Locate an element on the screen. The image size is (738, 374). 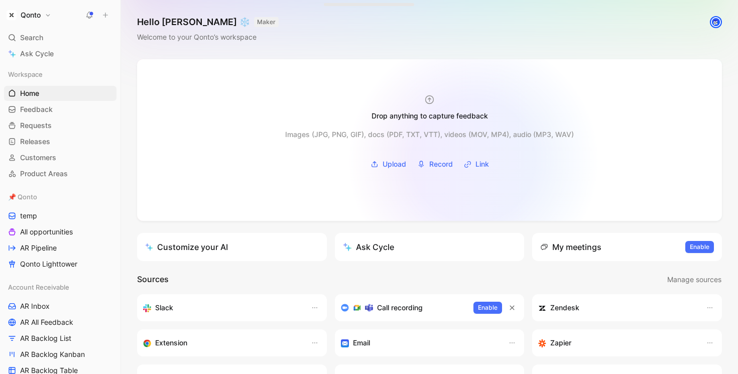
button: Ask Cycle is located at coordinates (430, 247).